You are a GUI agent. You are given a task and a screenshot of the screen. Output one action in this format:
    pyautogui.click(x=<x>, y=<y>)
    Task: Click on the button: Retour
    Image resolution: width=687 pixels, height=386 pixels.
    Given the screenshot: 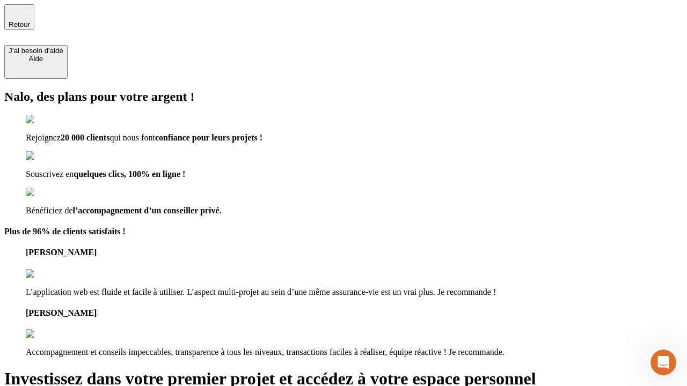 What is the action you would take?
    pyautogui.click(x=19, y=17)
    